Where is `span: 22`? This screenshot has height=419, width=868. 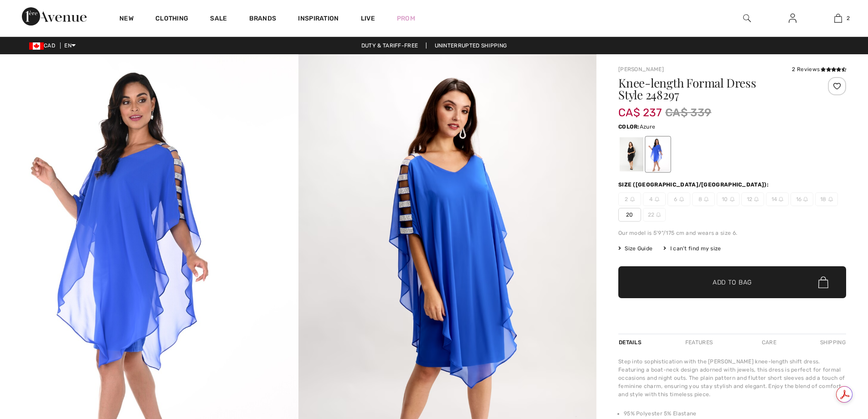
span: 22 is located at coordinates (655, 215).